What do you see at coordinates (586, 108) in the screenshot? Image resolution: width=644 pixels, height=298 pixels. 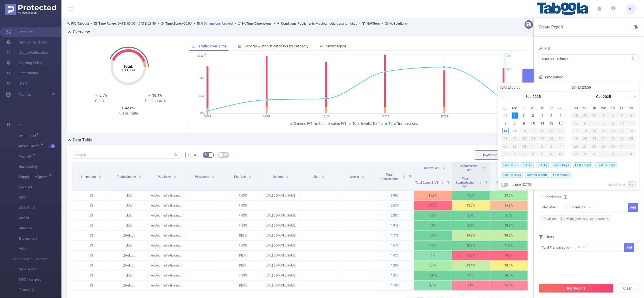 I see `span: Mo` at bounding box center [586, 108].